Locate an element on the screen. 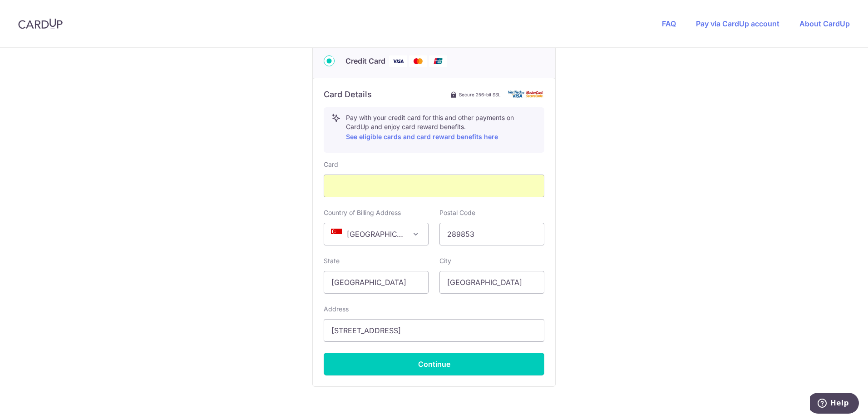 This screenshot has width=868, height=420. a: Pay via CardUp account is located at coordinates (737, 23).